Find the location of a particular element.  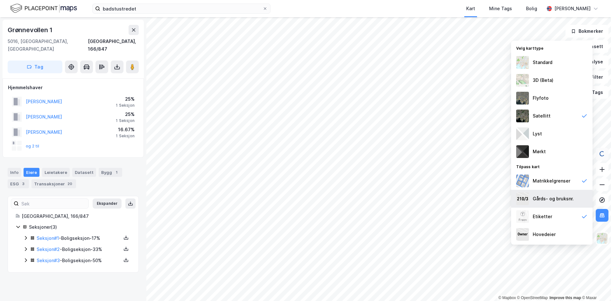

div: Transaksjoner is located at coordinates (54, 184).